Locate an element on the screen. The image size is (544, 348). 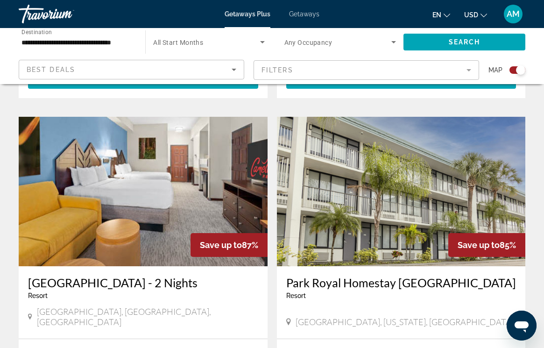
button: Change language is located at coordinates (441, 14).